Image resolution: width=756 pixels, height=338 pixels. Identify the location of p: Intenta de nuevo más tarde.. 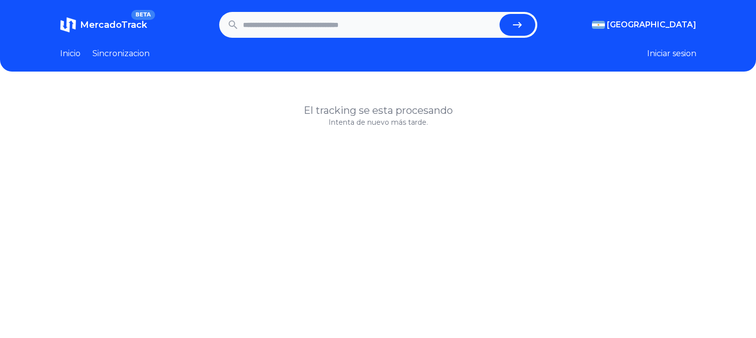
(378, 122).